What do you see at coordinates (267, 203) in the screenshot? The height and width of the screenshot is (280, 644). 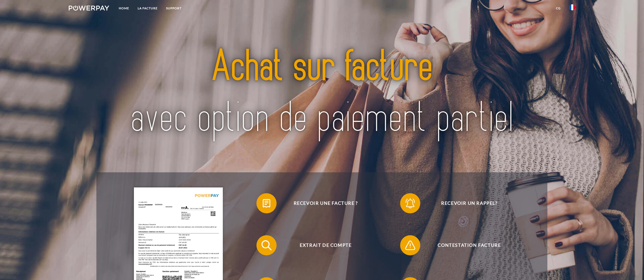 I see `img: qb_bill.svg` at bounding box center [267, 203].